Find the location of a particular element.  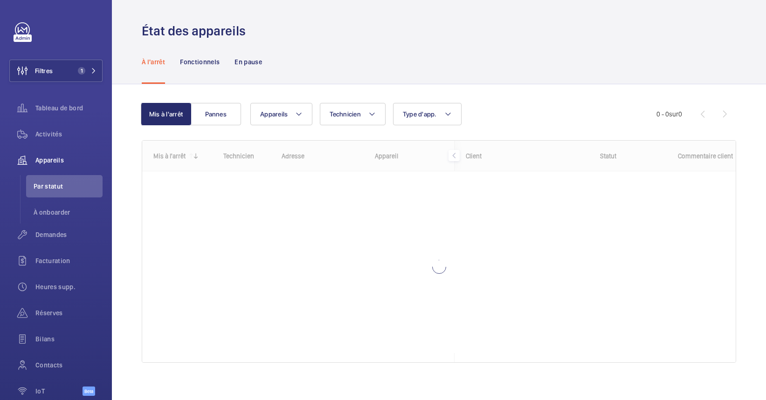

span: Filtres is located at coordinates (44, 71).